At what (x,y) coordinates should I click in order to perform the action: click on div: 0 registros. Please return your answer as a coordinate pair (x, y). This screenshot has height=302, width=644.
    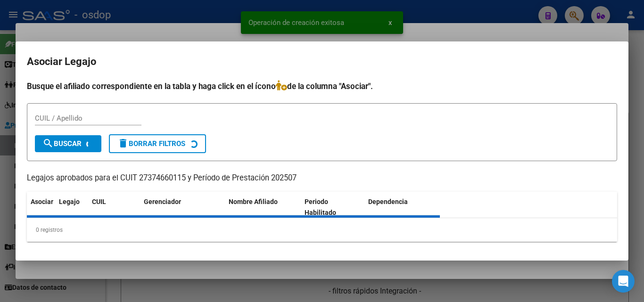
    Looking at the image, I should click on (322, 230).